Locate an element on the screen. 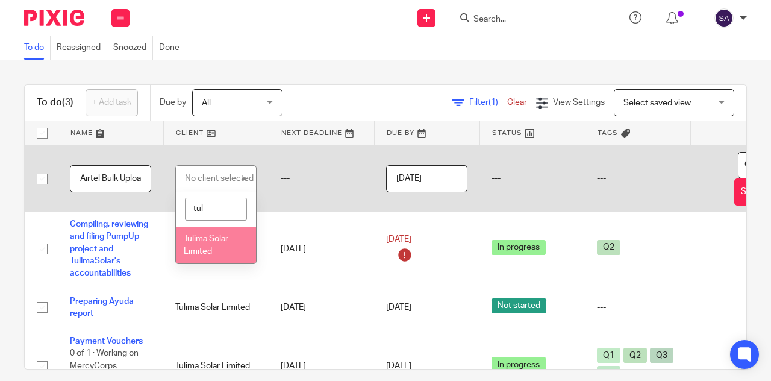 Image resolution: width=771 pixels, height=381 pixels. a: Payment Vouchers is located at coordinates (106, 341).